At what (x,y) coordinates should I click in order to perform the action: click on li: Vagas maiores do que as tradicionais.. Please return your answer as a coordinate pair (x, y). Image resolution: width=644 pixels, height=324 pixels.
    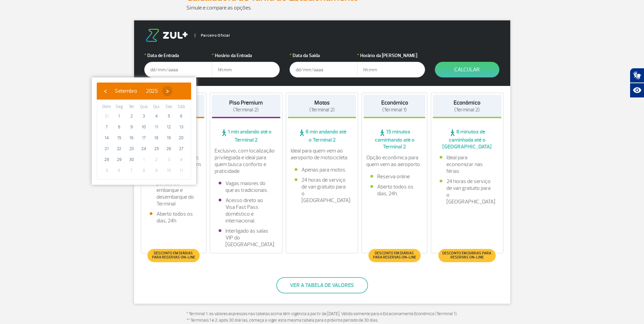
    Looking at the image, I should click on (246, 187).